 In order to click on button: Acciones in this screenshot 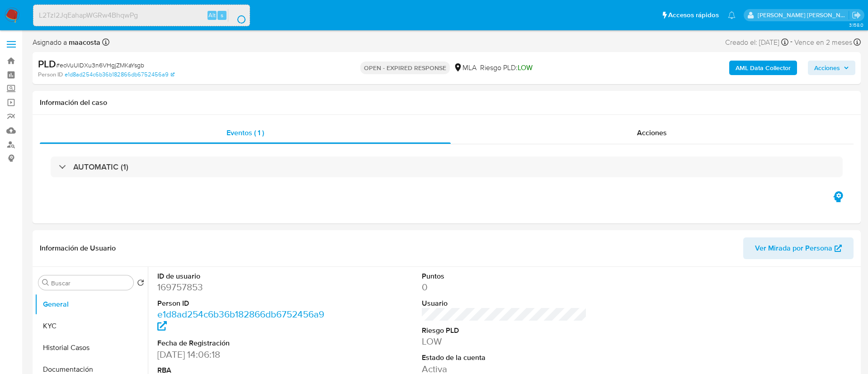, I will do `click(832, 68)`.